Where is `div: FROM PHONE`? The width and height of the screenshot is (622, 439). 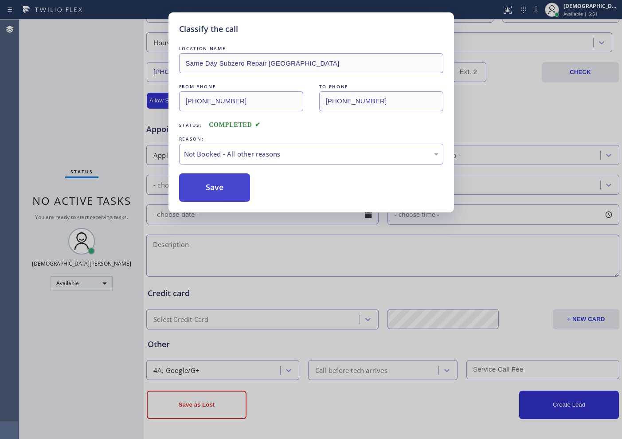
div: FROM PHONE is located at coordinates (241, 86).